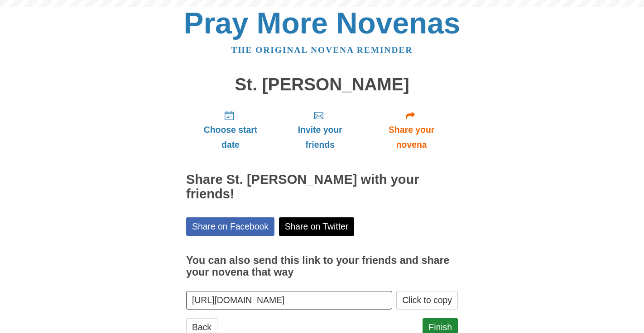 This screenshot has height=333, width=644. What do you see at coordinates (411, 138) in the screenshot?
I see `span: Share your novena` at bounding box center [411, 138].